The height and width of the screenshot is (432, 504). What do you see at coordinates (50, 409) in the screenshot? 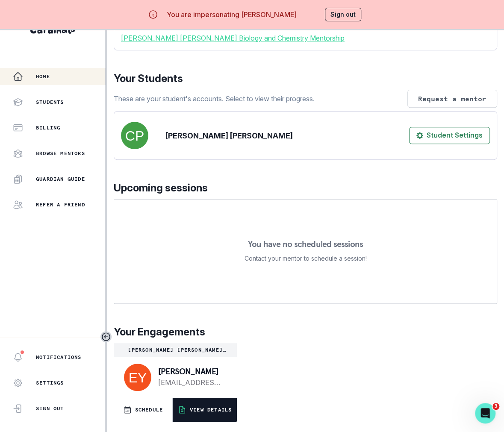
I see `p: Sign Out` at bounding box center [50, 409].